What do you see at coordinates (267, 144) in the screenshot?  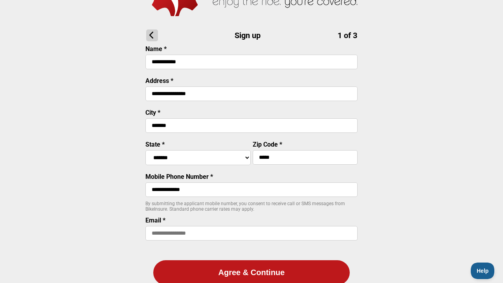 I see `label: Zip Code *` at bounding box center [267, 144].